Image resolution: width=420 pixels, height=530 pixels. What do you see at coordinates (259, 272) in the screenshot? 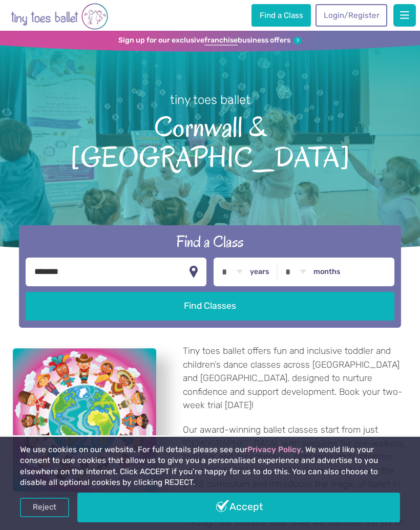
I see `label: years` at bounding box center [259, 272].